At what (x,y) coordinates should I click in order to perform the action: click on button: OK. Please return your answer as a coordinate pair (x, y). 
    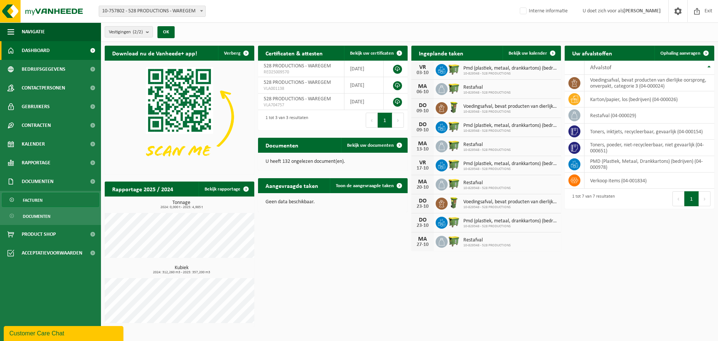
    Looking at the image, I should click on (166, 32).